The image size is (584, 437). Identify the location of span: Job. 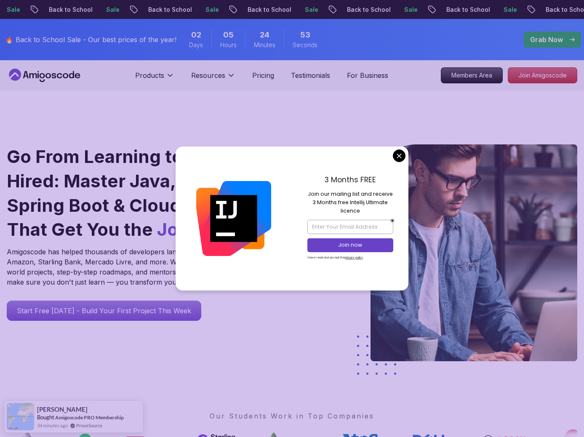
(173, 229).